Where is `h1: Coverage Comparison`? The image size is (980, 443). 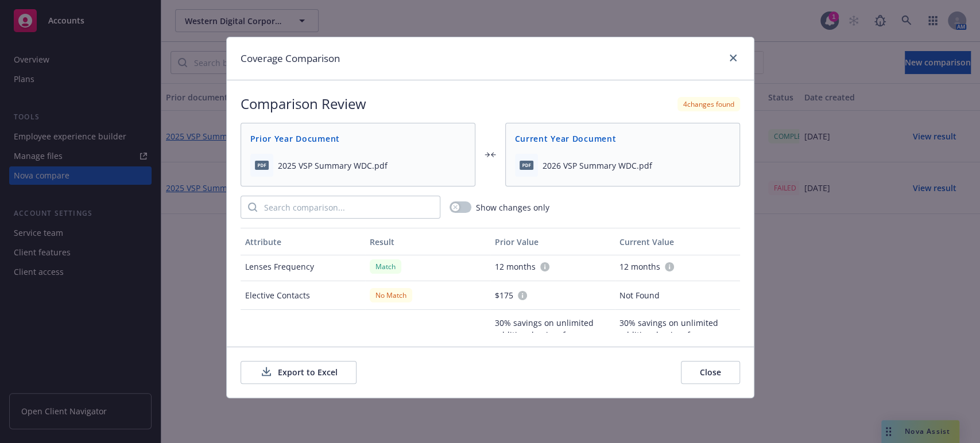
h1: Coverage Comparison is located at coordinates (290, 58).